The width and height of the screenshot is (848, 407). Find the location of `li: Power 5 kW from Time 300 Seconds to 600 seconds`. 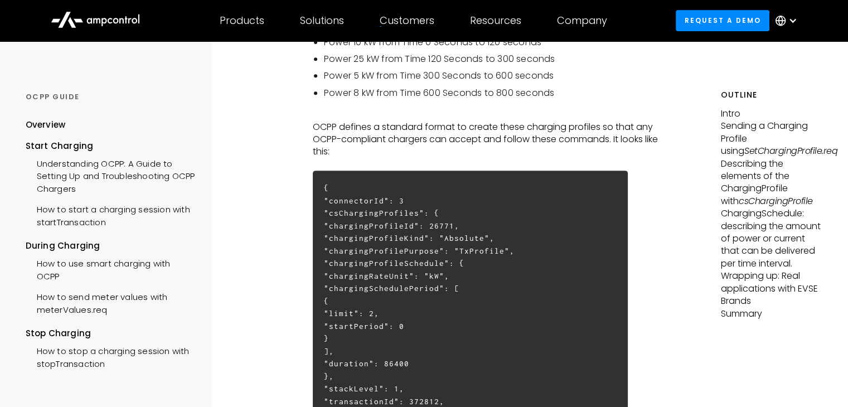

li: Power 5 kW from Time 300 Seconds to 600 seconds is located at coordinates (493, 76).